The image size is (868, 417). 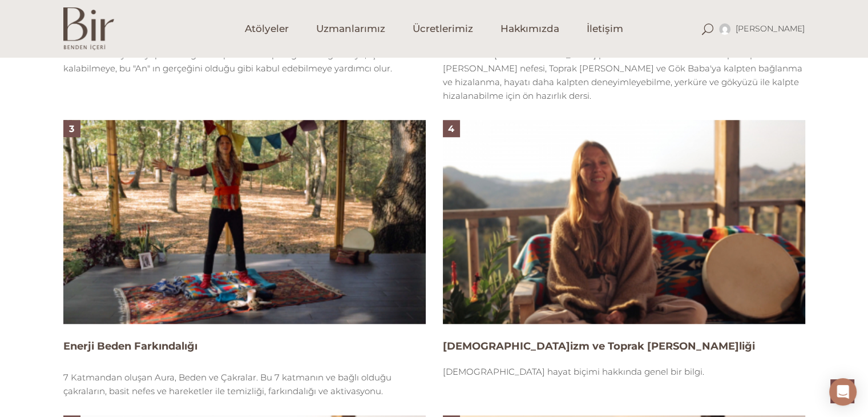 What do you see at coordinates (605, 29) in the screenshot?
I see `span: İletişim` at bounding box center [605, 29].